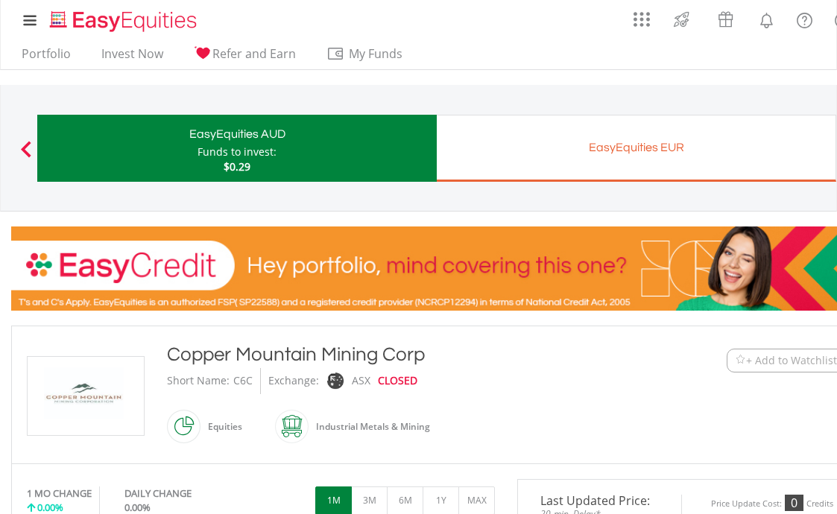  I want to click on div: Funds to invest:, so click(237, 152).